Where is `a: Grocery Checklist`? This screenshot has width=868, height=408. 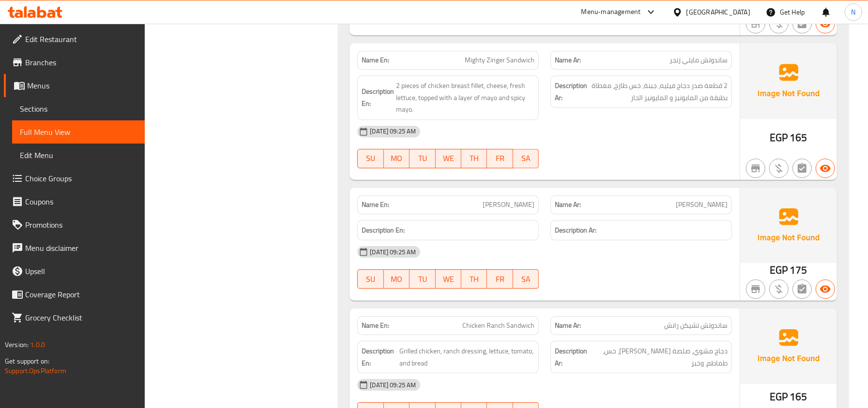
a: Grocery Checklist is located at coordinates (74, 318).